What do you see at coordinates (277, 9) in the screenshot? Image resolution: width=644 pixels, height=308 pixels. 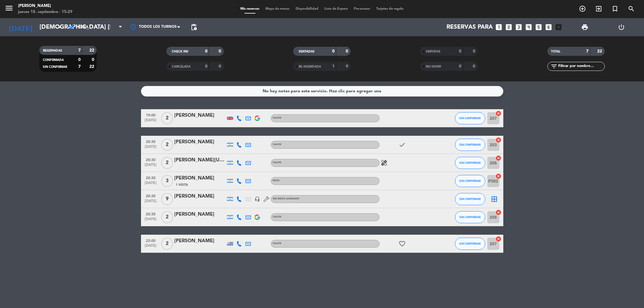 I see `span: Mapa de mesas` at bounding box center [277, 9].